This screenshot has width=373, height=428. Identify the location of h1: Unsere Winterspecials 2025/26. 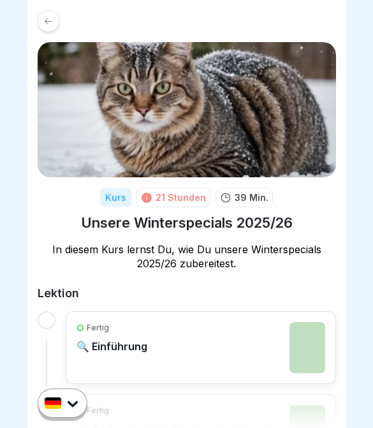
(187, 223).